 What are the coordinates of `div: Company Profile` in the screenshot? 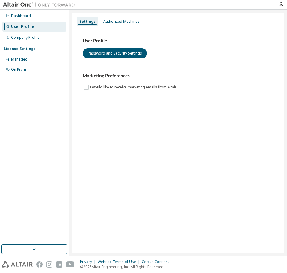 It's located at (25, 38).